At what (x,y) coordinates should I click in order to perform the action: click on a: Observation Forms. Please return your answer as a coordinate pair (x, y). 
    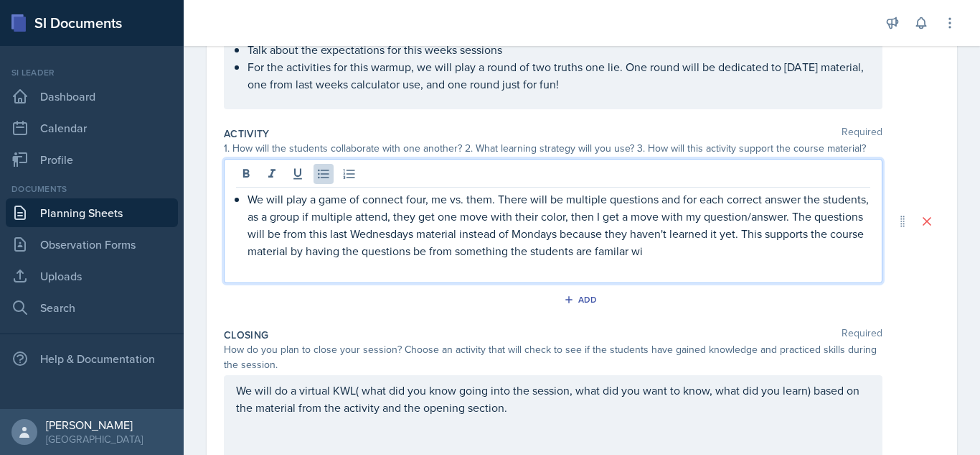
    Looking at the image, I should click on (92, 244).